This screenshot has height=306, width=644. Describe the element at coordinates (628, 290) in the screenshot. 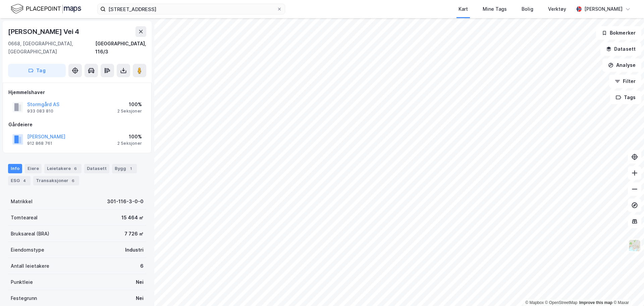

I see `div: Chat Widget` at that location.